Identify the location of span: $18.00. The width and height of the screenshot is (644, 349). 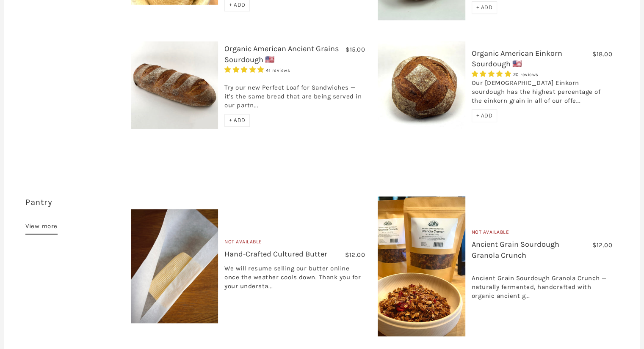
(602, 54).